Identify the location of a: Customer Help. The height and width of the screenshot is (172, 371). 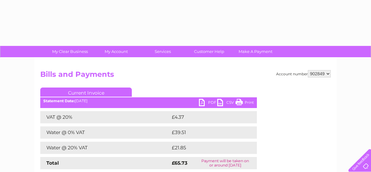
(209, 51).